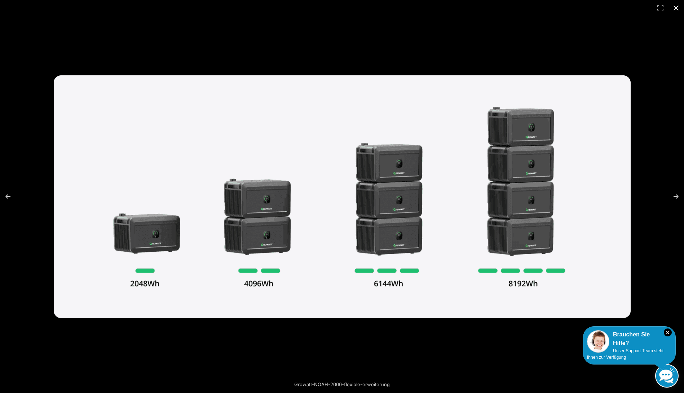 This screenshot has width=684, height=393. I want to click on i: Schließen, so click(668, 332).